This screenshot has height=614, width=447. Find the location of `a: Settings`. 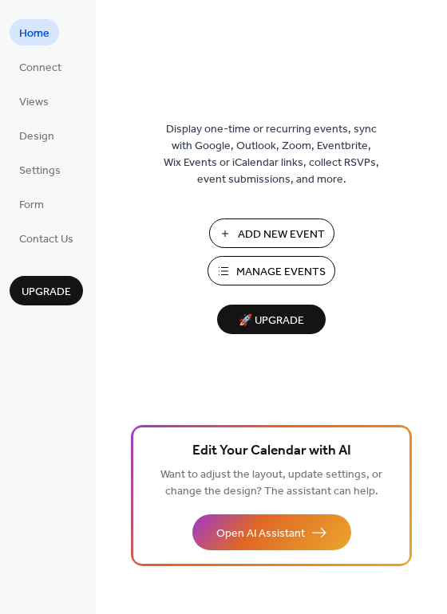

a: Settings is located at coordinates (40, 169).